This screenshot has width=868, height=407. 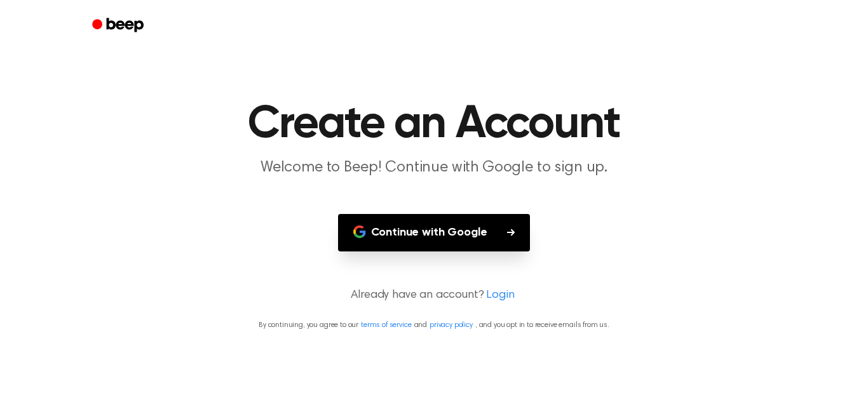 I want to click on a: Beep, so click(x=119, y=26).